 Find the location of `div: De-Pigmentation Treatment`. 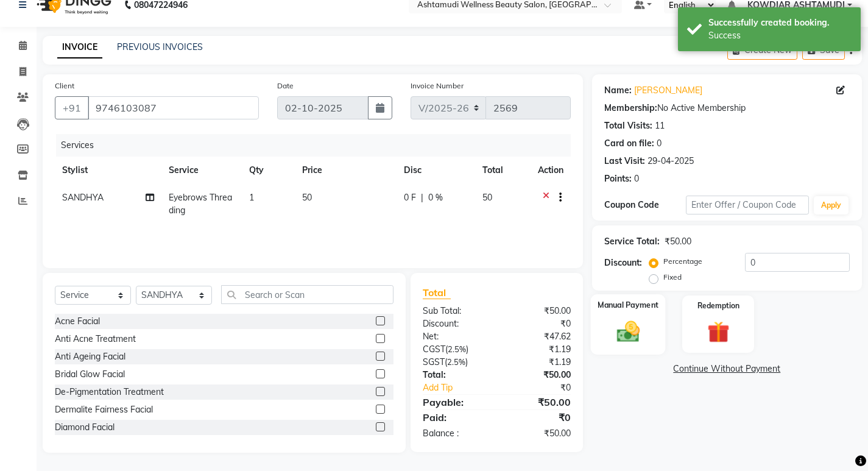

div: De-Pigmentation Treatment is located at coordinates (109, 392).